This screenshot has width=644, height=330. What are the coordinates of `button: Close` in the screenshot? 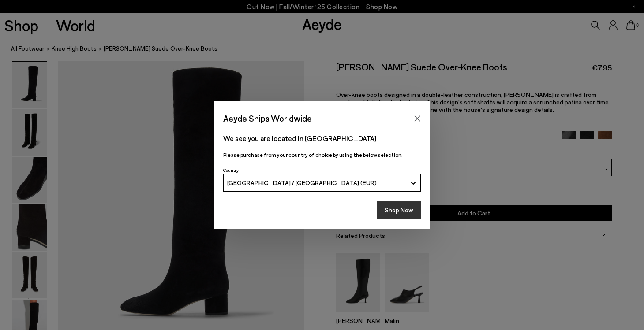 It's located at (417, 118).